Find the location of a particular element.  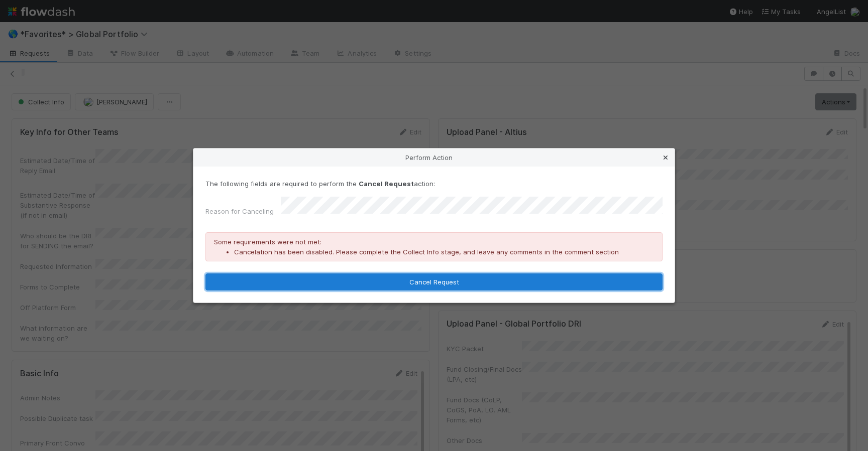

li: Cancelation has been disabled. Please complete the Collect Info stage, and leave any comments in ... is located at coordinates (444, 252).